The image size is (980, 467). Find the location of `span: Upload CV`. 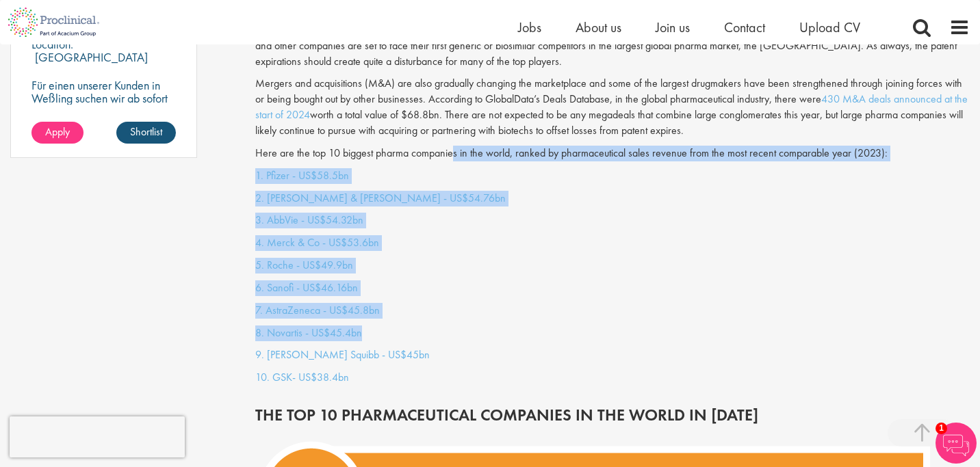

span: Upload CV is located at coordinates (829, 28).